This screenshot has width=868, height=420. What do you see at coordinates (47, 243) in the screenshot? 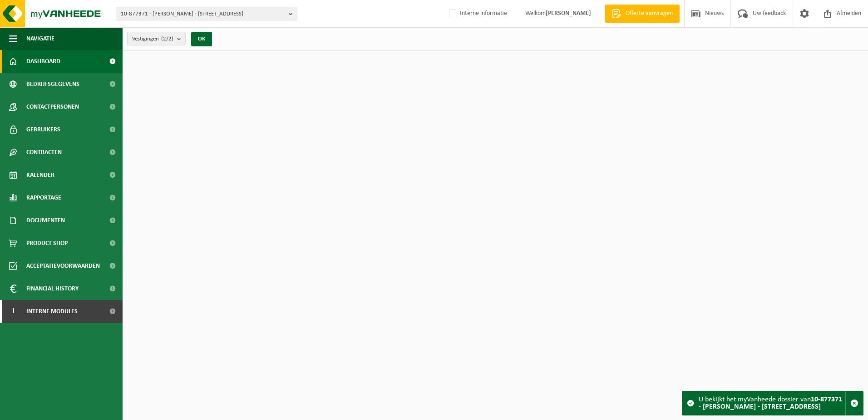
I see `span: Product Shop` at bounding box center [47, 243].